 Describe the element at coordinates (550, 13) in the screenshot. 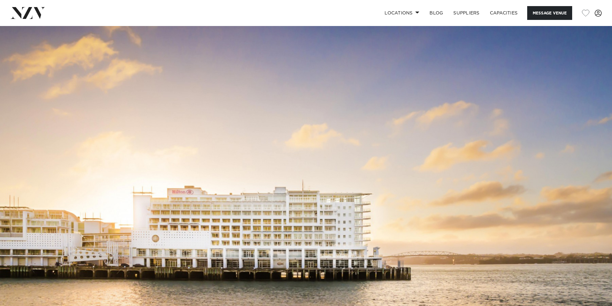

I see `button: Message Venue` at that location.